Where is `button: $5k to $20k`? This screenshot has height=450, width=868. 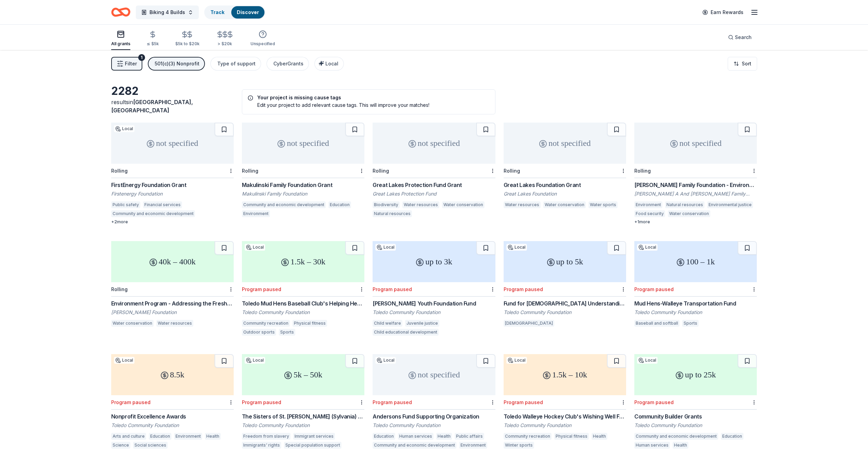 button: $5k to $20k is located at coordinates (187, 39).